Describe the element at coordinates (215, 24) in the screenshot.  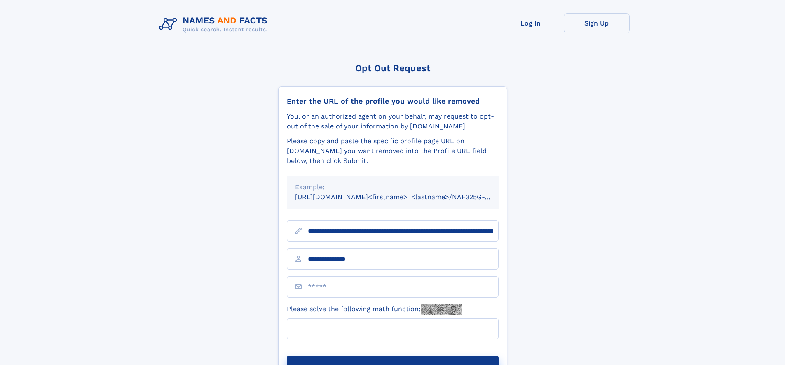
I see `img: Logo Names and Facts` at that location.